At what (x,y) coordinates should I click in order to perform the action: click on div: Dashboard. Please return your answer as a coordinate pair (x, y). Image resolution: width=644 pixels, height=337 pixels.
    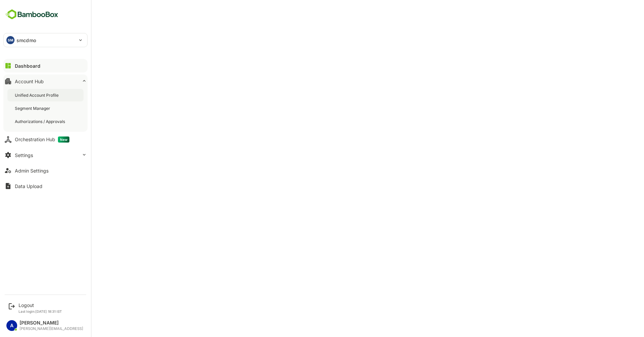
    Looking at the image, I should click on (27, 66).